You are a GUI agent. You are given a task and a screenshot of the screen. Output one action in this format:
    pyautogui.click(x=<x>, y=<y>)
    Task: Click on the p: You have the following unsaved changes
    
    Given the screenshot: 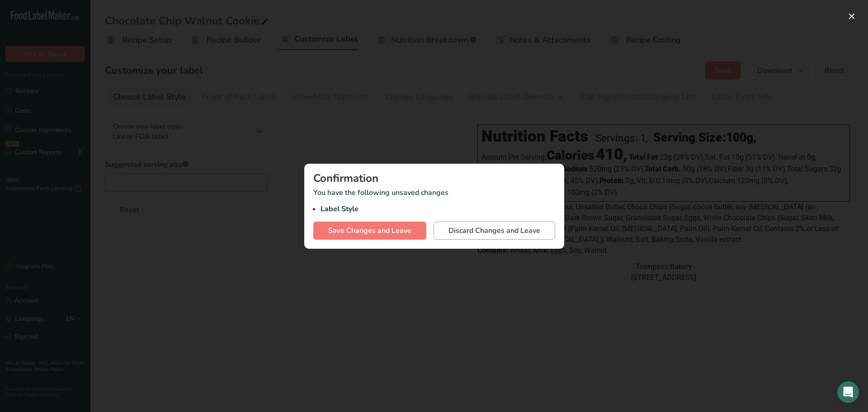 What is the action you would take?
    pyautogui.click(x=434, y=201)
    